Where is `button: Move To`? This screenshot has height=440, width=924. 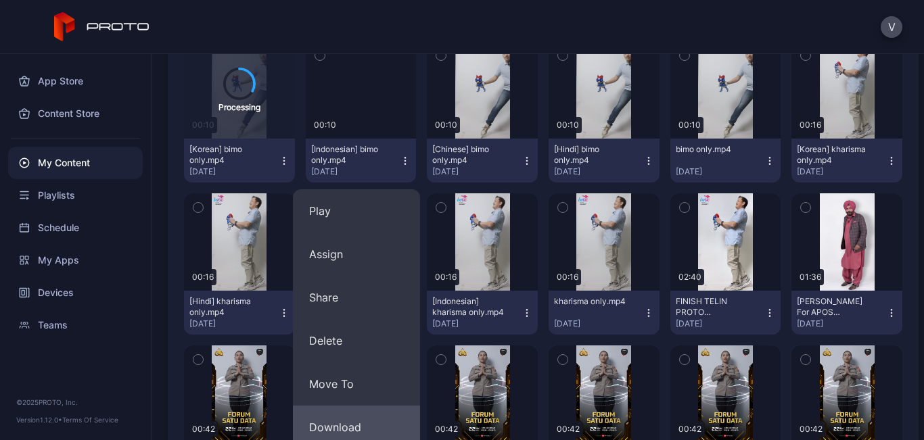 button: Move To is located at coordinates (356, 384).